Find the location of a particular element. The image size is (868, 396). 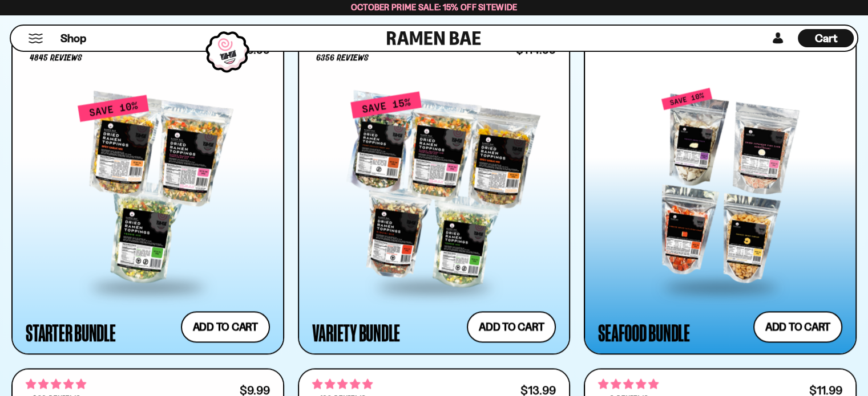

span: 4.91 stars is located at coordinates (342, 384).